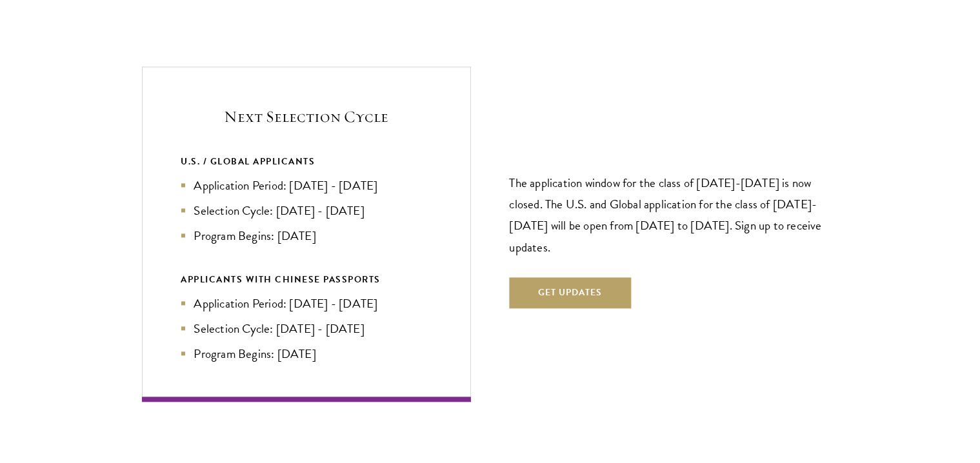  Describe the element at coordinates (307, 117) in the screenshot. I see `h5: Next Selection Cycle` at that location.